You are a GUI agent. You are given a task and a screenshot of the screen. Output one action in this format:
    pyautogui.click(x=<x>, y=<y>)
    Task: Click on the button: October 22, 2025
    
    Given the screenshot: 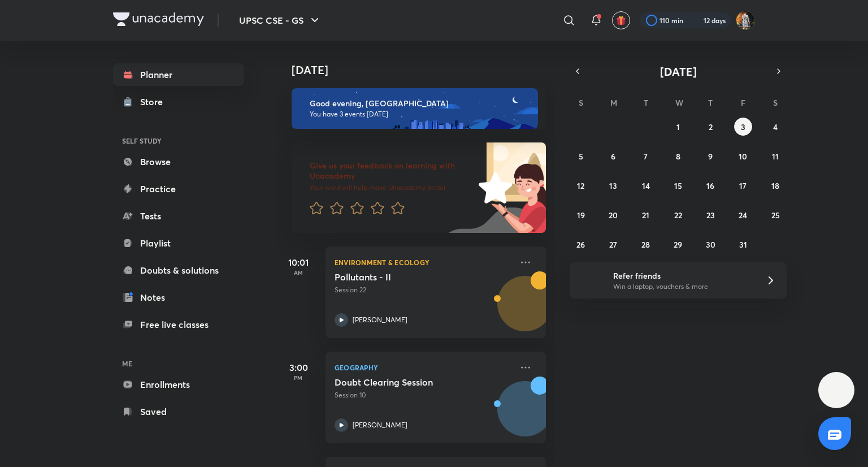 What is the action you would take?
    pyautogui.click(x=678, y=215)
    